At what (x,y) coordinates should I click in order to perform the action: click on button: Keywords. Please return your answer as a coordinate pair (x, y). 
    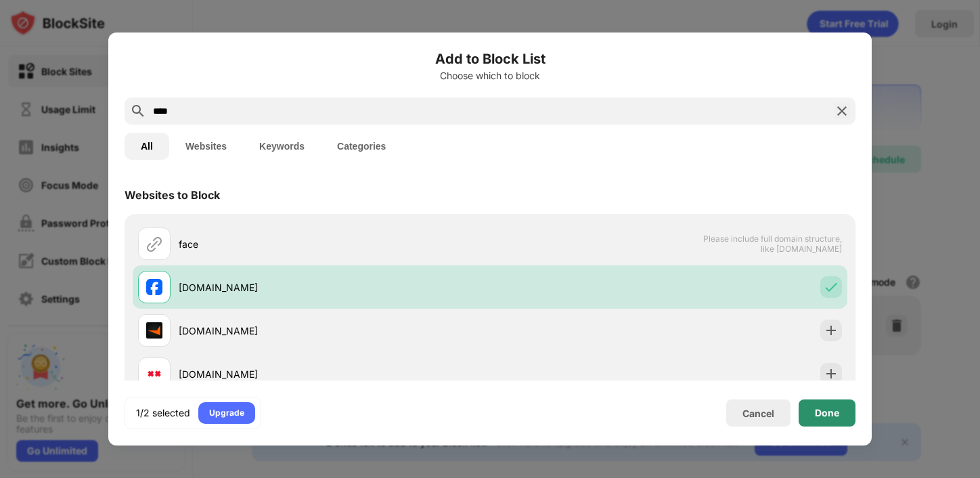
    Looking at the image, I should click on (281, 146).